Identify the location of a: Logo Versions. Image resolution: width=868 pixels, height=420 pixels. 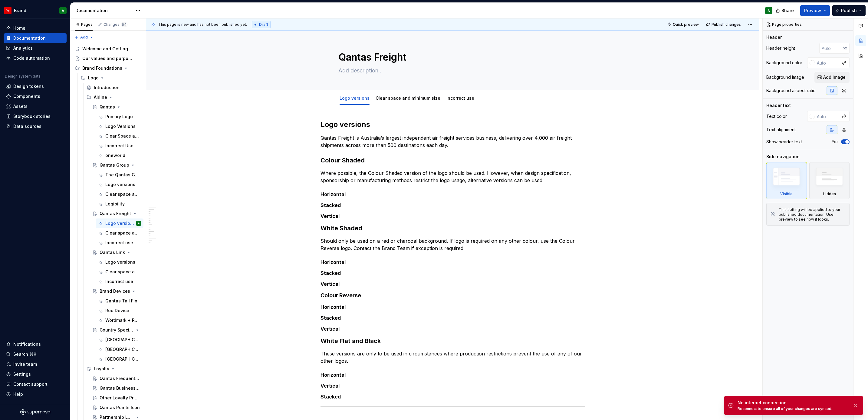
(120, 126).